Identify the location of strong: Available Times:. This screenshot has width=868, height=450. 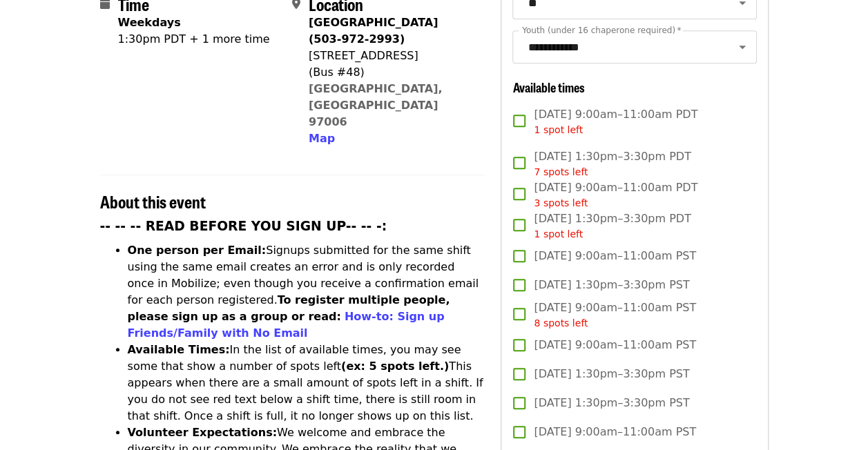
(179, 349).